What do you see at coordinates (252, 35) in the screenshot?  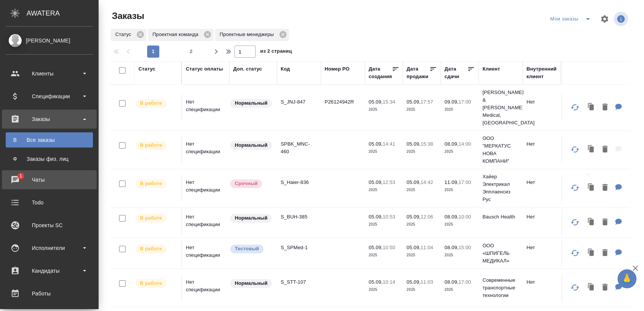 I see `div: Проектные менеджеры` at bounding box center [252, 35].